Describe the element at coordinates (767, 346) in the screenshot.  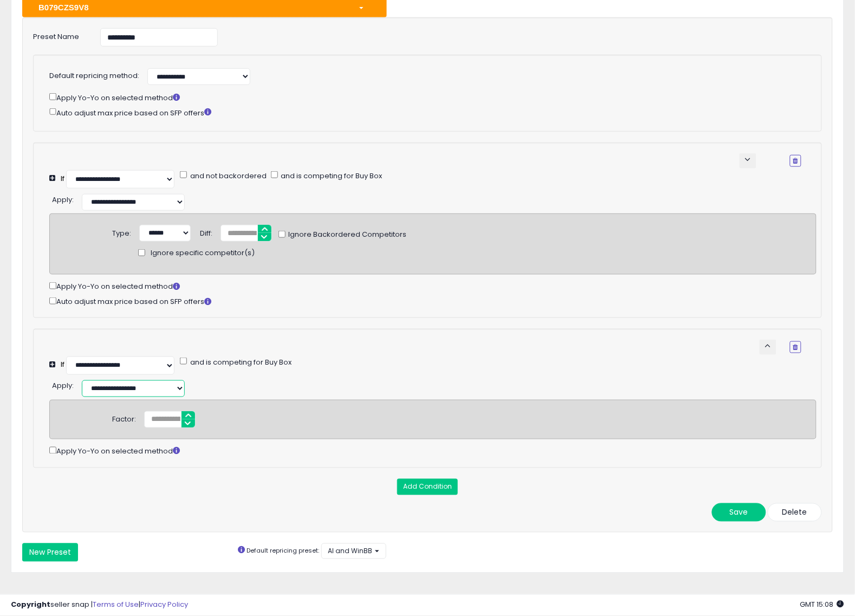
I see `span: keyboard_arrow_up` at that location.